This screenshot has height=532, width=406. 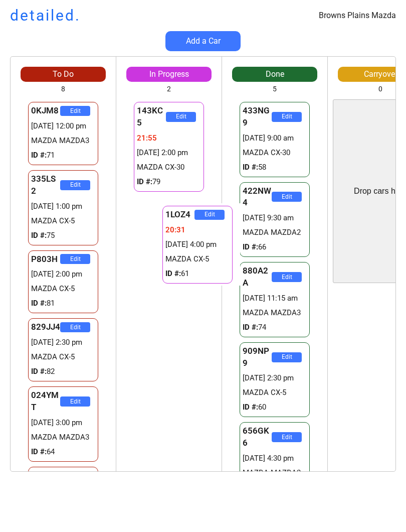 What do you see at coordinates (275, 167) in the screenshot?
I see `div: 58` at bounding box center [275, 167].